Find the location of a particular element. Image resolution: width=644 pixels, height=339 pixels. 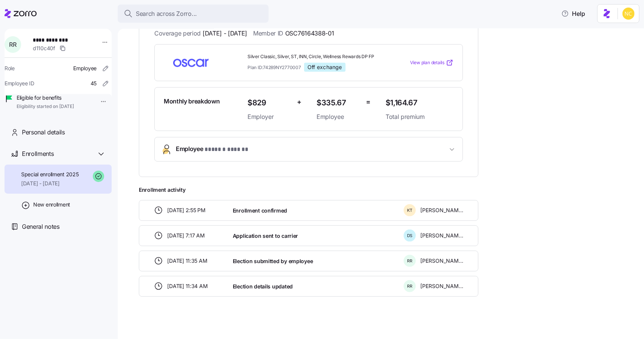

span: Silver Classic, Silver, ST, INN, Circle, Wellness Rewards DP FP is located at coordinates (314, 57).